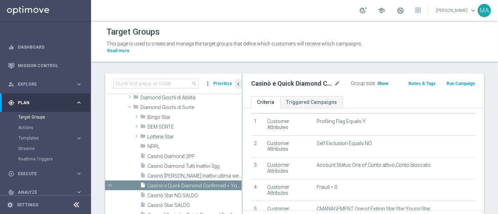 This screenshot has height=214, width=498. Describe the element at coordinates (341, 122) in the screenshot. I see `span: Profiling Flag Equals Y` at that location.